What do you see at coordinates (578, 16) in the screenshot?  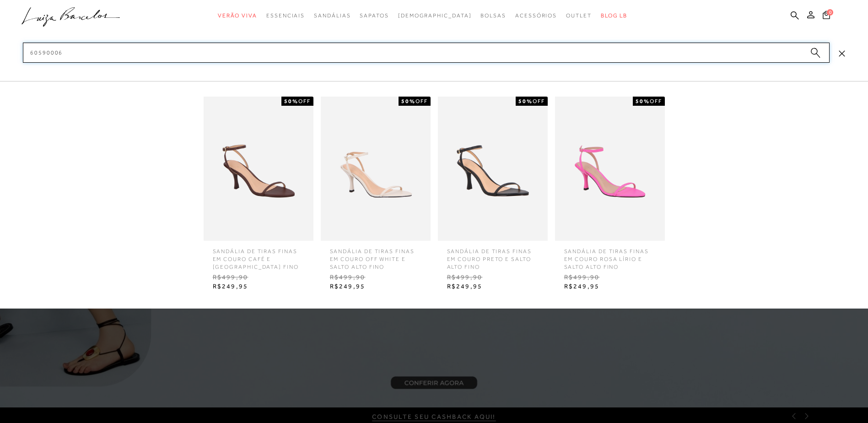 I see `span: Outlet` at bounding box center [578, 16].